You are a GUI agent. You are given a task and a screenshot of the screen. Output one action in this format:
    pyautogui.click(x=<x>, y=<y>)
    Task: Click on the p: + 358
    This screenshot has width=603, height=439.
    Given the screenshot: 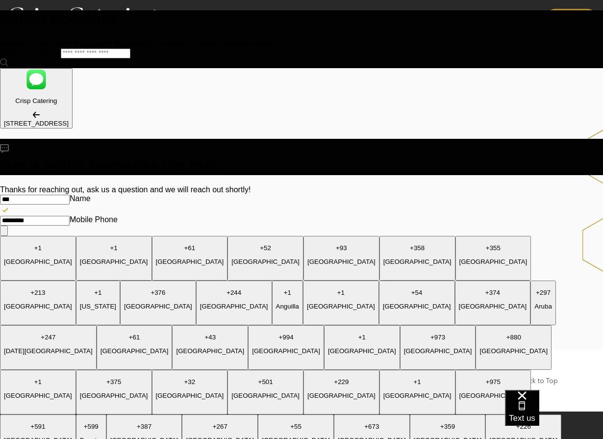 What is the action you would take?
    pyautogui.click(x=417, y=248)
    